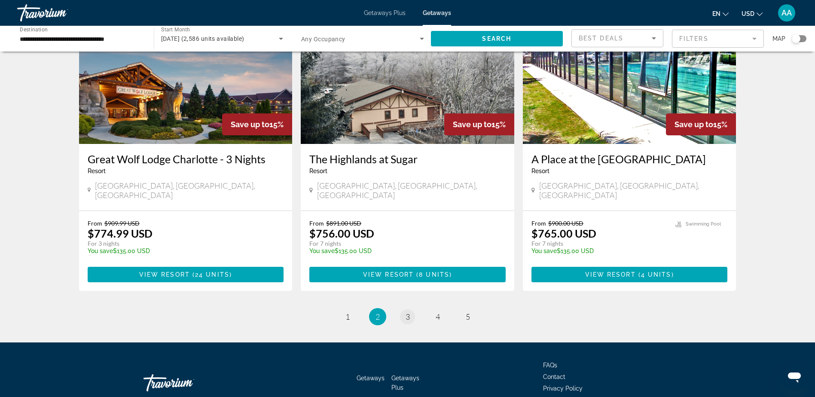 This screenshot has height=397, width=815. Describe the element at coordinates (438, 317) in the screenshot. I see `span: 4` at that location.